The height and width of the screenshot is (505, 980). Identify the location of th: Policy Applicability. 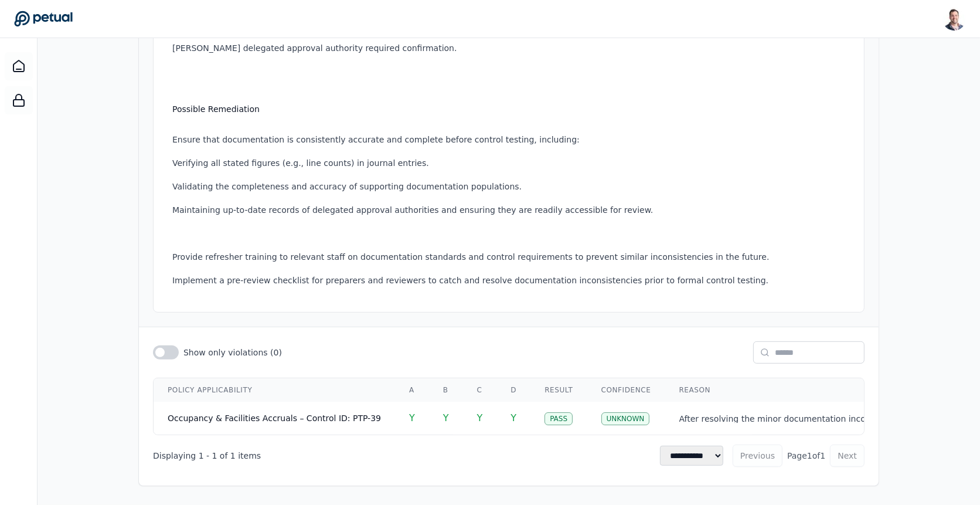
(274, 390).